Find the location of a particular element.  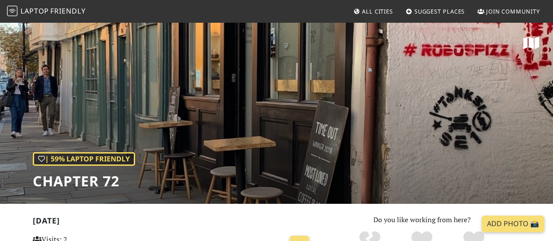

a: Join Community is located at coordinates (508, 11).